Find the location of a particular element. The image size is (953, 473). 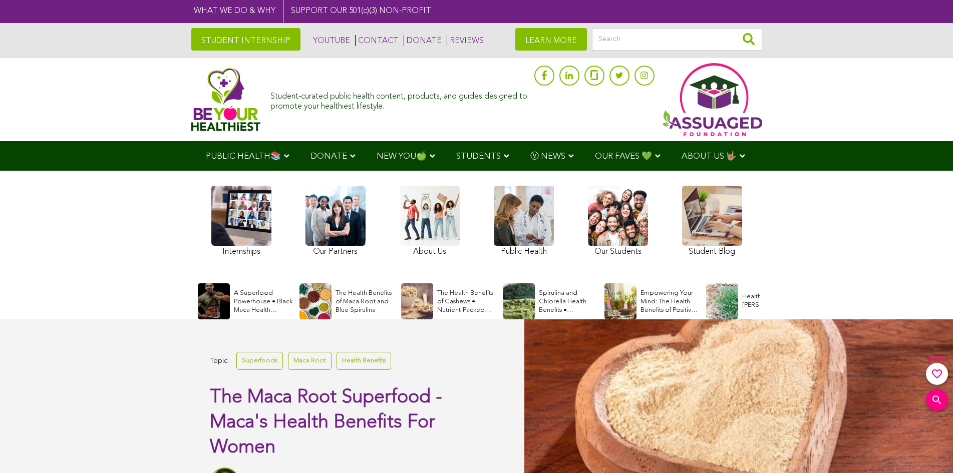

span: OUR FAVES 💚 is located at coordinates (623, 156).